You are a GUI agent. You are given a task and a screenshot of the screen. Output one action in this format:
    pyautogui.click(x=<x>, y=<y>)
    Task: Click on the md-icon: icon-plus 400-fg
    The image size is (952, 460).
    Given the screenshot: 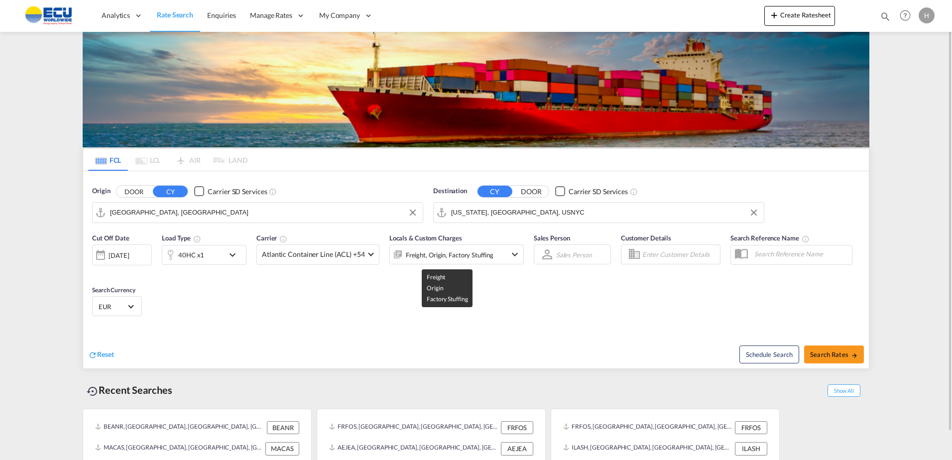 What is the action you would take?
    pyautogui.click(x=774, y=15)
    